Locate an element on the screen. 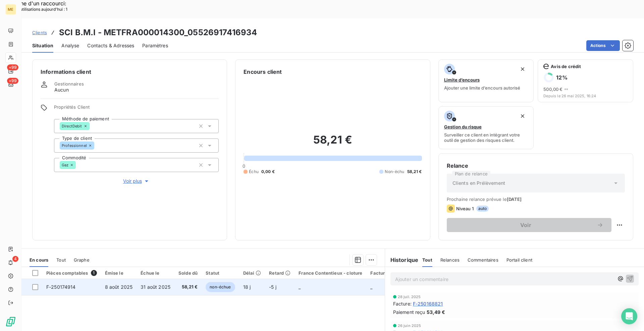  img: Logo LeanPay is located at coordinates (11, 322).